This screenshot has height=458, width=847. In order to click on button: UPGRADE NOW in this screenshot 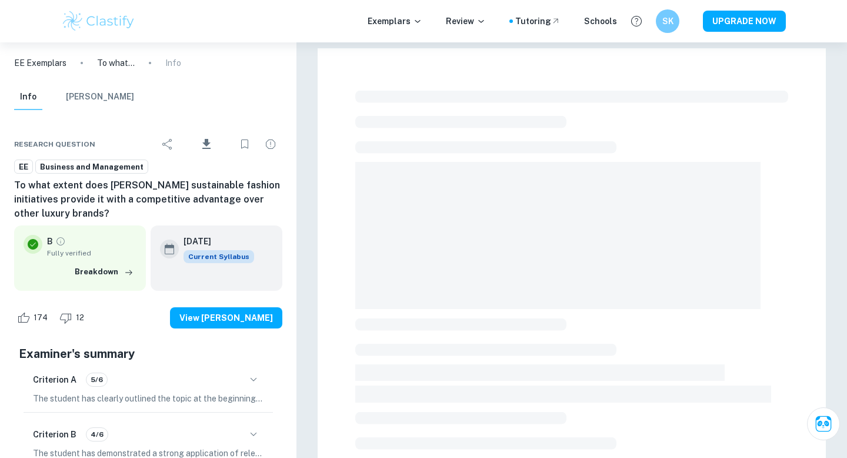, I will do `click(744, 21)`.